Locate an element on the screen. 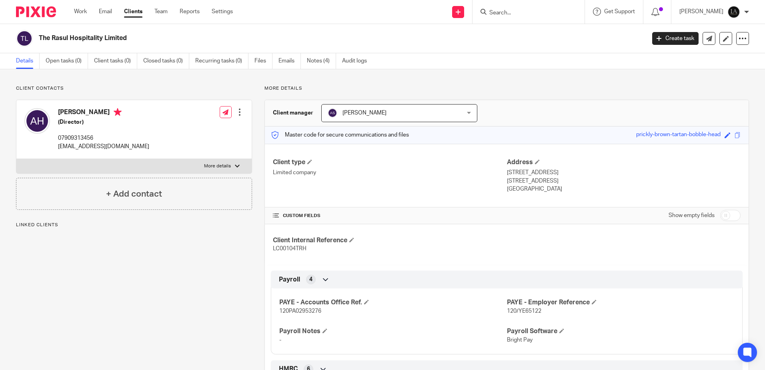 Image resolution: width=765 pixels, height=370 pixels. h4: PAYE - Accounts Office Ref. is located at coordinates (393, 302).